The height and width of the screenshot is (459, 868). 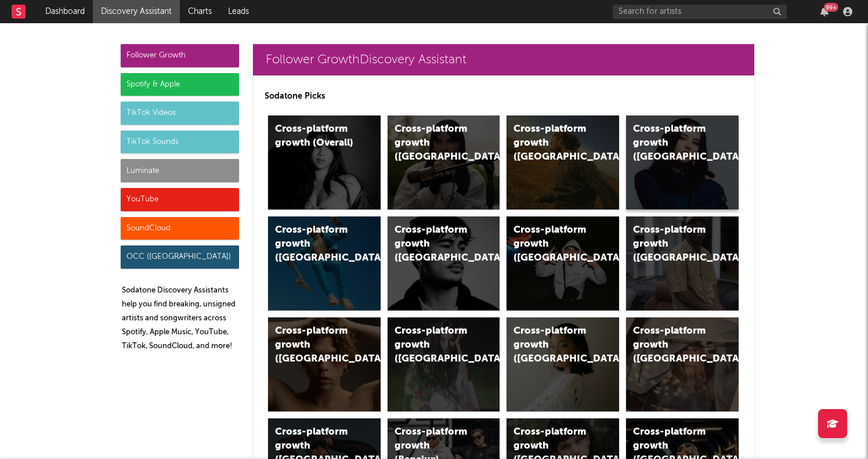 What do you see at coordinates (180, 319) in the screenshot?
I see `p: Sodatone Discovery Assistants help you find breaking, unsigned artists and songwriters across Spo...` at bounding box center [180, 319].